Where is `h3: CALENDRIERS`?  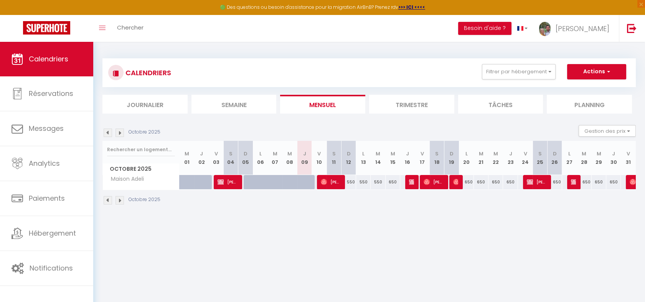 h3: CALENDRIERS is located at coordinates (147, 73).